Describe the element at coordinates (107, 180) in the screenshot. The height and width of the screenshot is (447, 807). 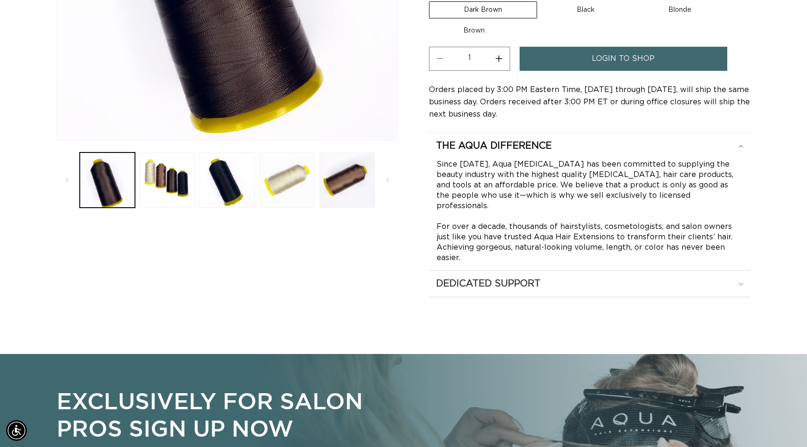
I see `button: Load image 1 in gallery view` at that location.